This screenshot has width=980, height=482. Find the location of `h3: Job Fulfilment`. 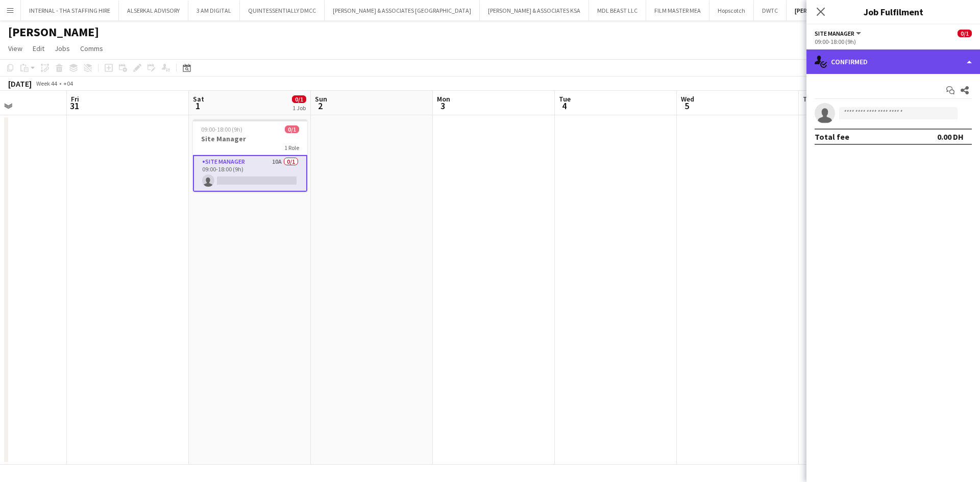

h3: Job Fulfilment is located at coordinates (893, 12).